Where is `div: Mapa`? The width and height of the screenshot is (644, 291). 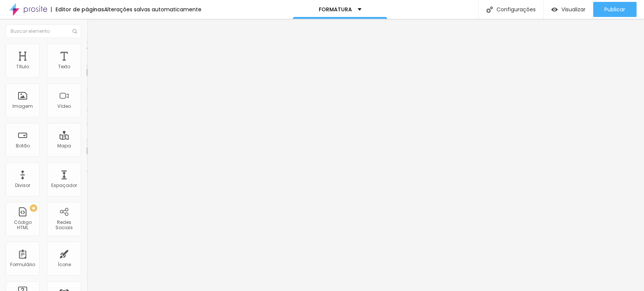 div: Mapa is located at coordinates (64, 146).